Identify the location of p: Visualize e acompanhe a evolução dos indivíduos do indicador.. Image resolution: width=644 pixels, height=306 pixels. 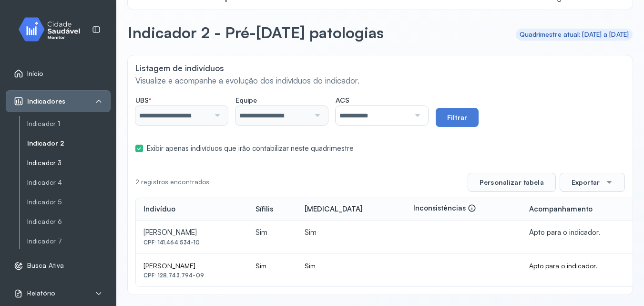
(380, 80).